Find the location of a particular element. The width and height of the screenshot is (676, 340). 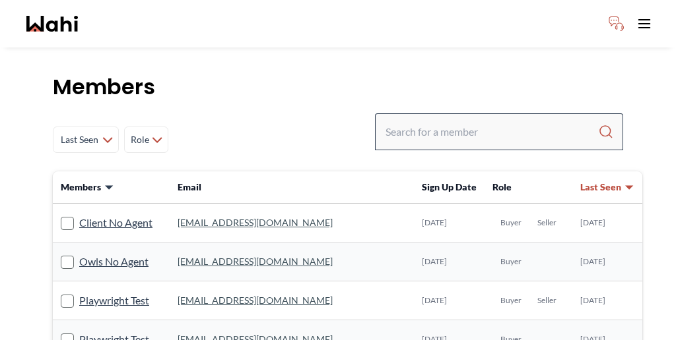

span: Sign Up Date is located at coordinates (449, 187).